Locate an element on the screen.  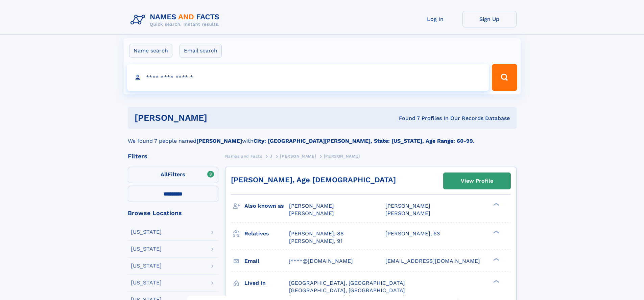
img: Logo Names and Facts is located at coordinates (176, 20).